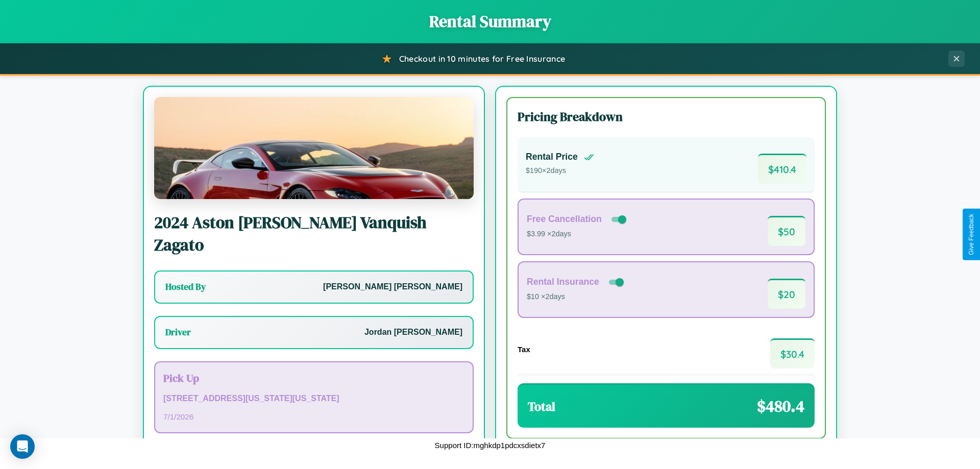 The width and height of the screenshot is (980, 469). Describe the element at coordinates (185, 286) in the screenshot. I see `h3: Hosted By` at that location.